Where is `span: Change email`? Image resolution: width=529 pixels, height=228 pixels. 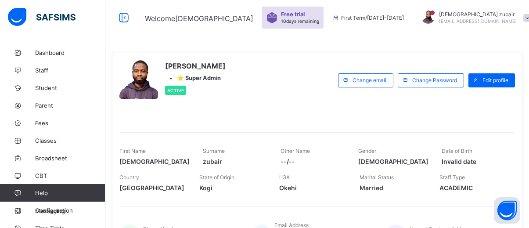
span: Change email is located at coordinates (369, 80).